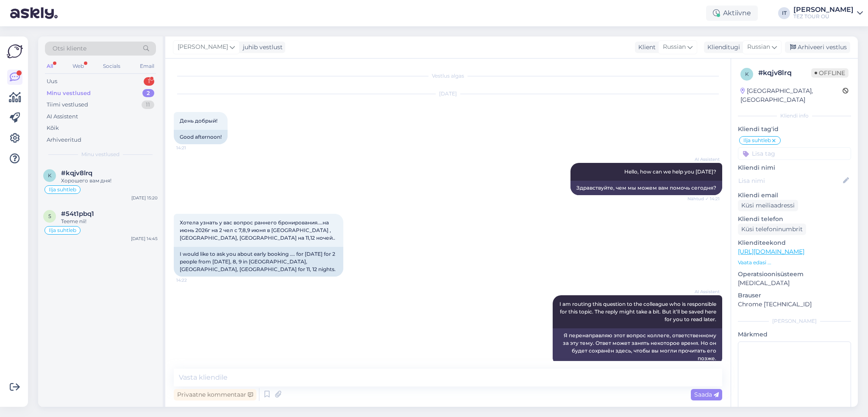 Image resolution: width=868 pixels, height=417 pixels. Describe the element at coordinates (789, 180) in the screenshot. I see `input: Lisa nimi` at that location.